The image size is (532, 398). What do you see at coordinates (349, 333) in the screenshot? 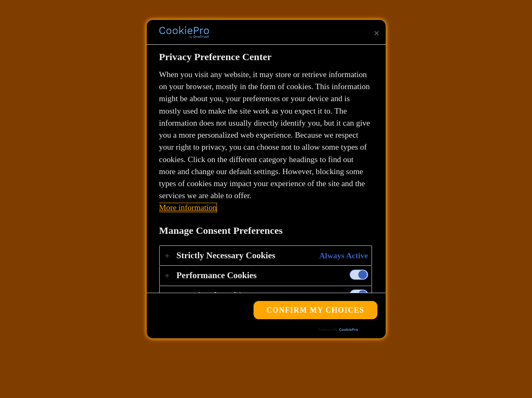
I see `a: Powered by OneTrust Opens in a new Tab` at bounding box center [349, 333].